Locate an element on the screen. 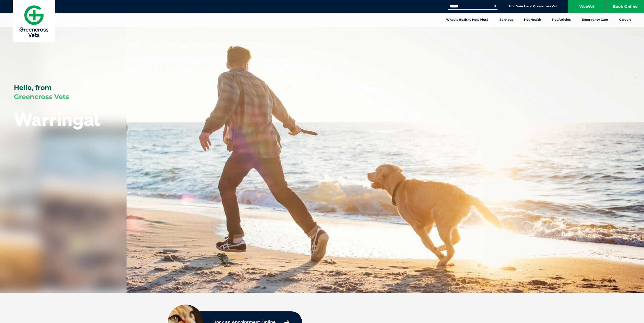 This screenshot has width=644, height=323. a: Pet Health is located at coordinates (532, 20).